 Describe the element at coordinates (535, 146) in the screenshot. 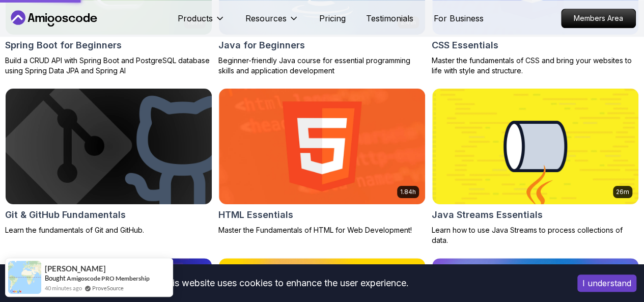

I see `img: Java Streams Essentials card` at that location.